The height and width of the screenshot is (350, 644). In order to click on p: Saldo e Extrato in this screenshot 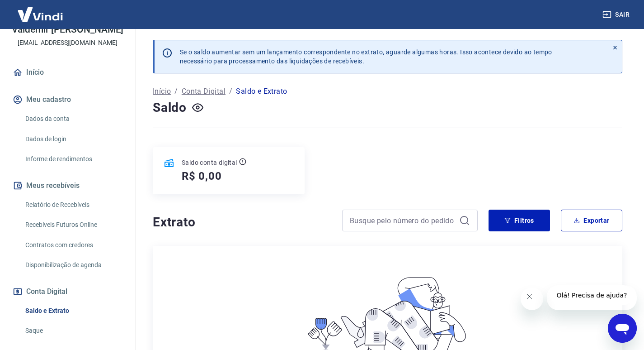, I will do `click(261, 91)`.